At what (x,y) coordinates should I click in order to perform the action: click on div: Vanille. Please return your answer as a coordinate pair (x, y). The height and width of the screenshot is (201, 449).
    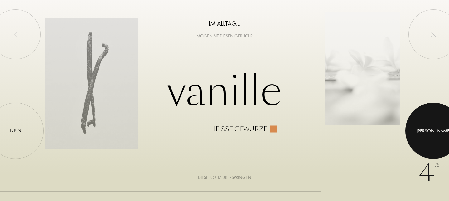
    Looking at the image, I should click on (225, 100).